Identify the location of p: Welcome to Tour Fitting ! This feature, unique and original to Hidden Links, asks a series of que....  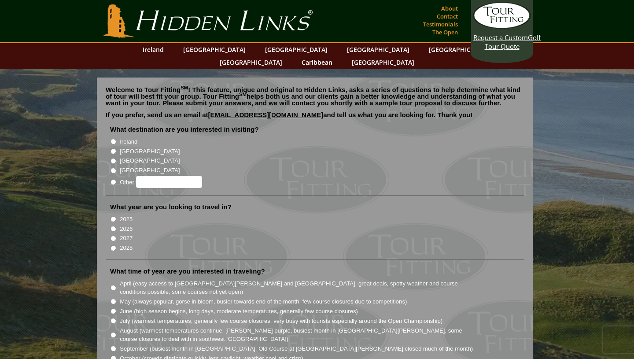
(315, 96).